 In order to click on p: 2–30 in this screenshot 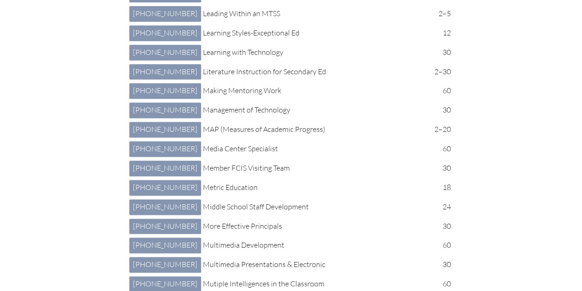, I will do `click(442, 72)`.